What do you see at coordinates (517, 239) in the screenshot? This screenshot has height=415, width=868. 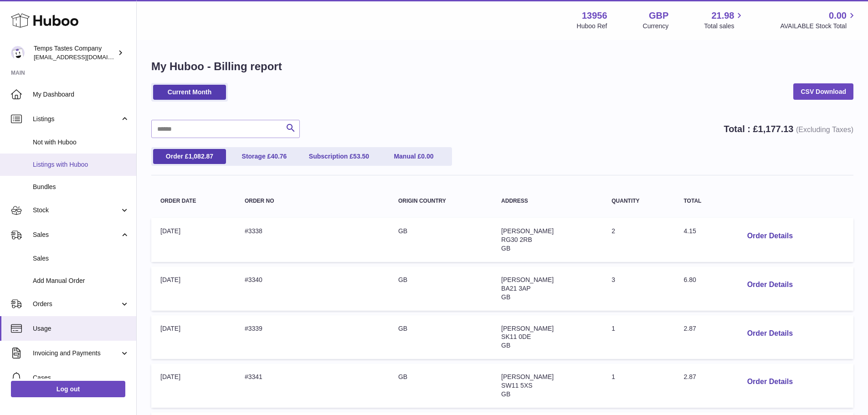 I see `span: RG30 2RB` at bounding box center [517, 239].